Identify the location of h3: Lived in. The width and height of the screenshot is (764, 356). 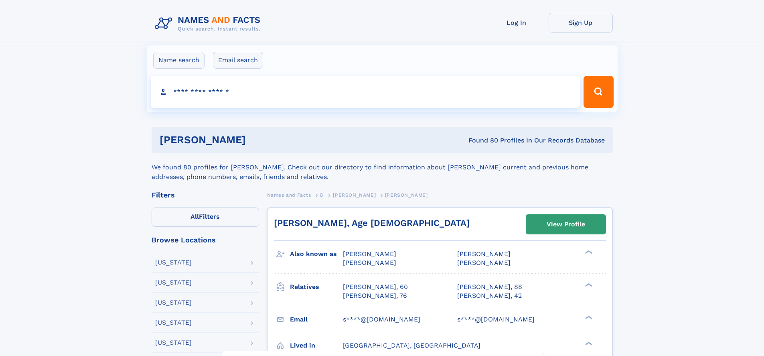
(317, 345).